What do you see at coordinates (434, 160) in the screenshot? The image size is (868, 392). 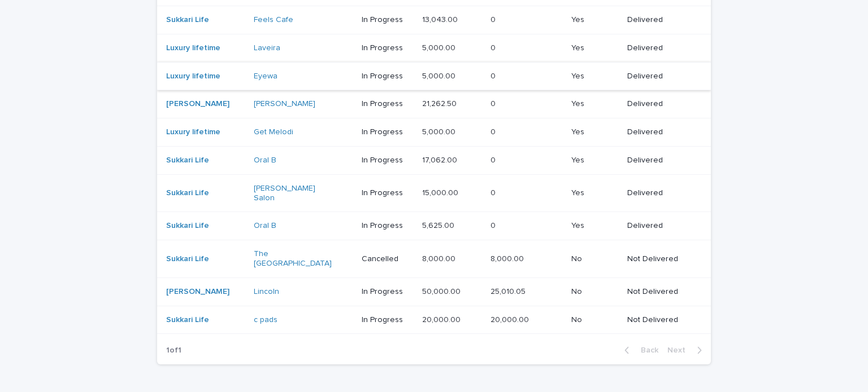 I see `tr: Sukkari Life Oral B In Progress17,062.0017,062.00 00 YesYes Delivered` at bounding box center [434, 160].